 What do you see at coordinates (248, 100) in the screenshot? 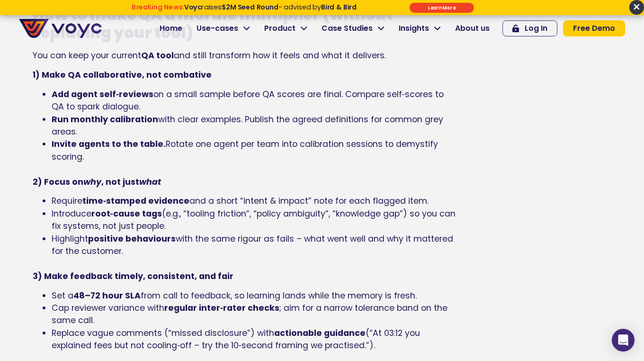
I see `span: on a small sample before QA scores are final. Compare self‑scores to QA to spark dialogue.` at bounding box center [248, 100].